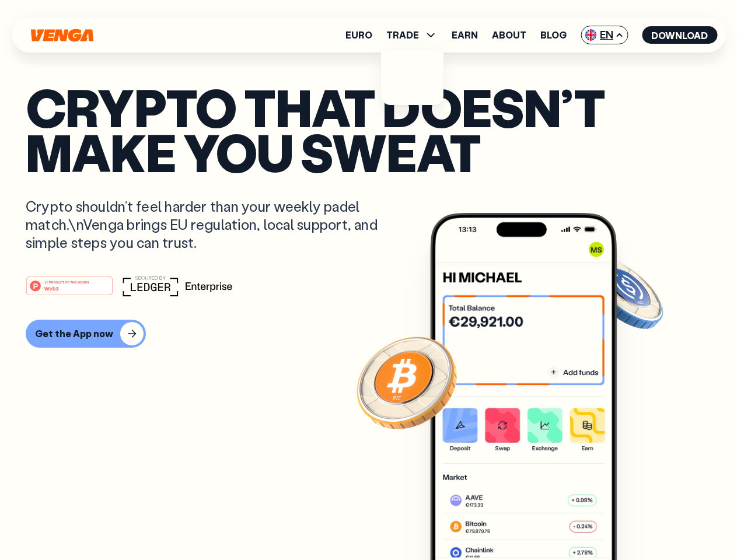 Image resolution: width=737 pixels, height=560 pixels. What do you see at coordinates (406, 382) in the screenshot?
I see `img: Bitcoin` at bounding box center [406, 382].